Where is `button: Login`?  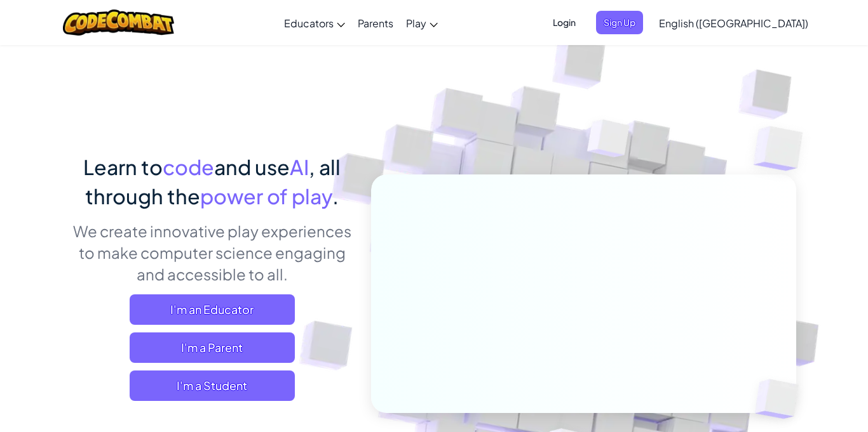 button: Login is located at coordinates (564, 22).